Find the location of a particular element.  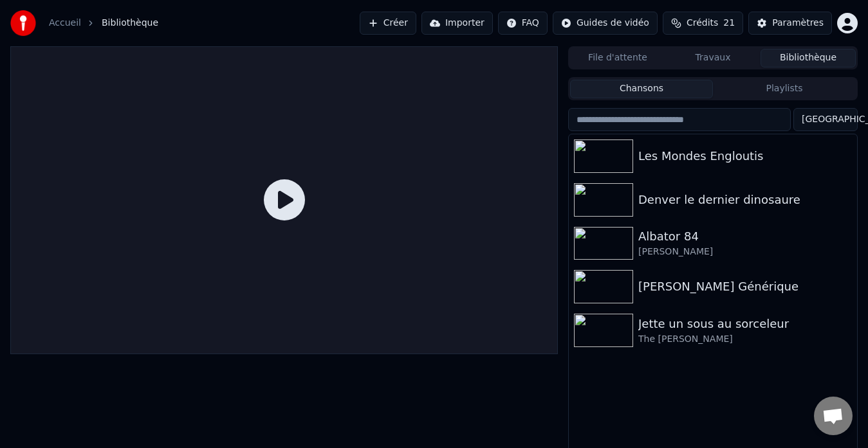

button: Bibliothèque is located at coordinates (808, 58).